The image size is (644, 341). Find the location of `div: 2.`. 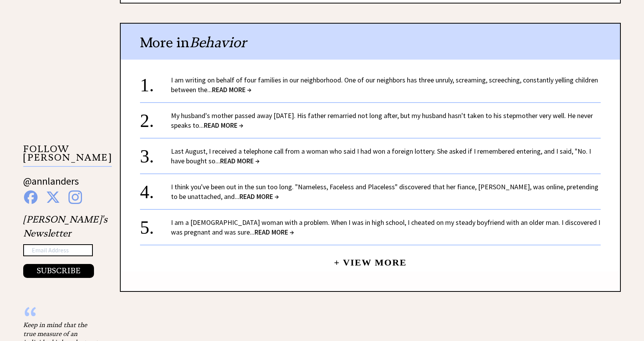

div: 2. is located at coordinates (155, 117).